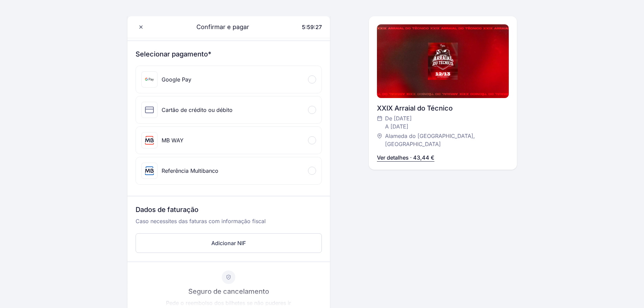  What do you see at coordinates (228, 211) in the screenshot?
I see `h3: Dados de faturação` at bounding box center [228, 211].